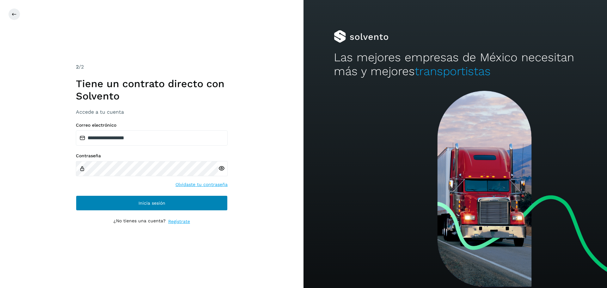  Describe the element at coordinates (179, 221) in the screenshot. I see `a: Regístrate` at that location.